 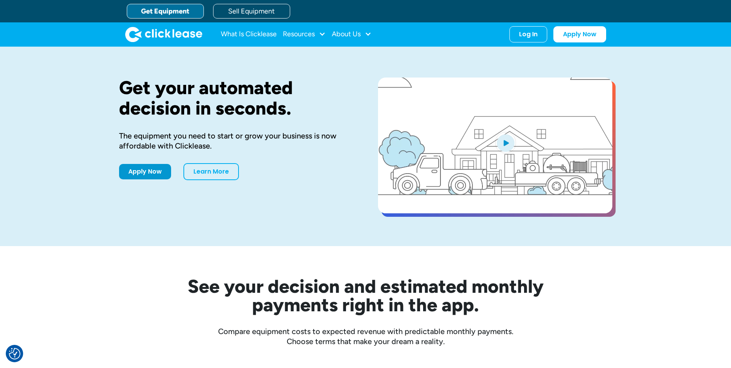 What do you see at coordinates (164, 34) in the screenshot?
I see `a: home` at bounding box center [164, 34].